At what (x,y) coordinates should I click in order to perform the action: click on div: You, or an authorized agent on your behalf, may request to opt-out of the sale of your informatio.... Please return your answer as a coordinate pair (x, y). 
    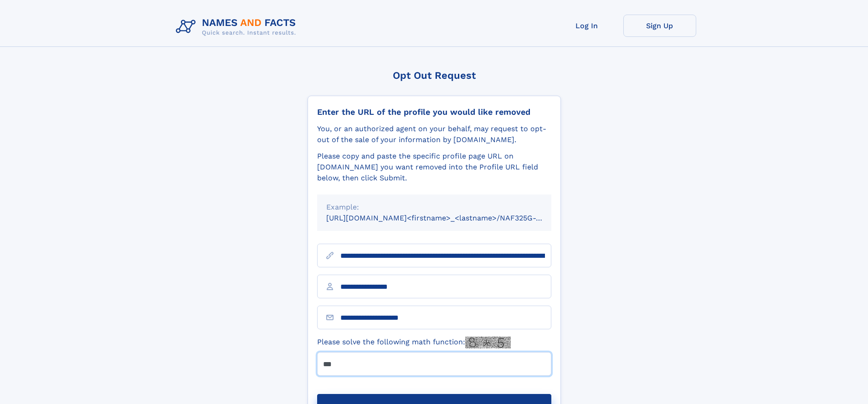
    Looking at the image, I should click on (434, 135).